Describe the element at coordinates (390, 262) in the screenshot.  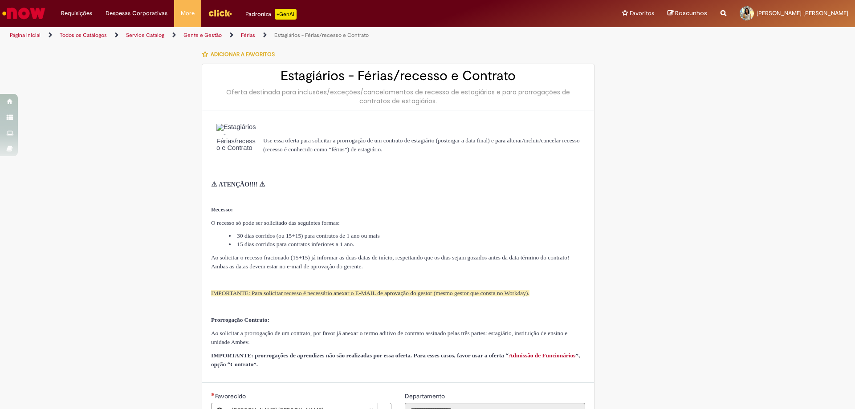
I see `span: Ao solicitar o recesso fracionado (15+15) já informar as duas datas de início, respeitando que os...` at that location.